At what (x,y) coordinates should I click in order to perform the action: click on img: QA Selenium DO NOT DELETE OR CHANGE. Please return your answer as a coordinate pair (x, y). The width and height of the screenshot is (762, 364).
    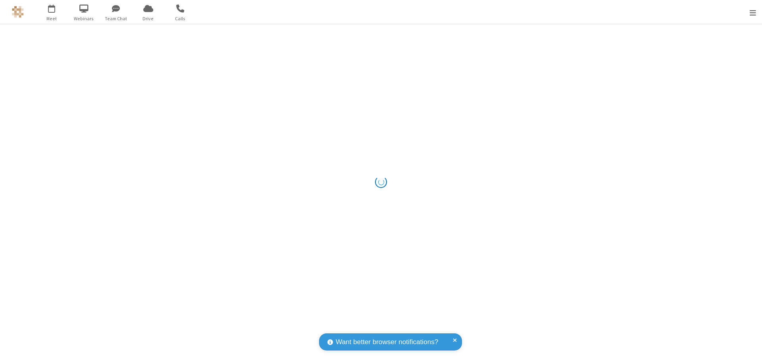
    Looking at the image, I should click on (18, 12).